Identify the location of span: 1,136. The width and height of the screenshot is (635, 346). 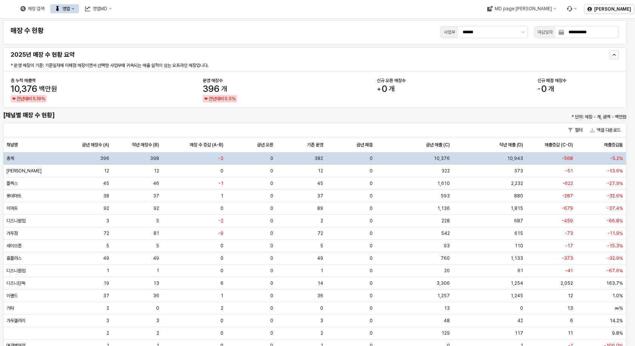
(444, 208).